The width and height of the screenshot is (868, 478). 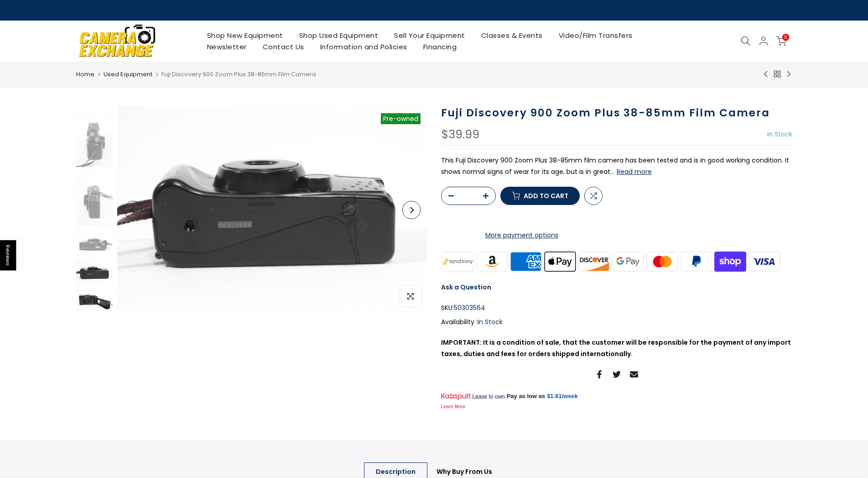 I want to click on img: synchrony, so click(x=458, y=261).